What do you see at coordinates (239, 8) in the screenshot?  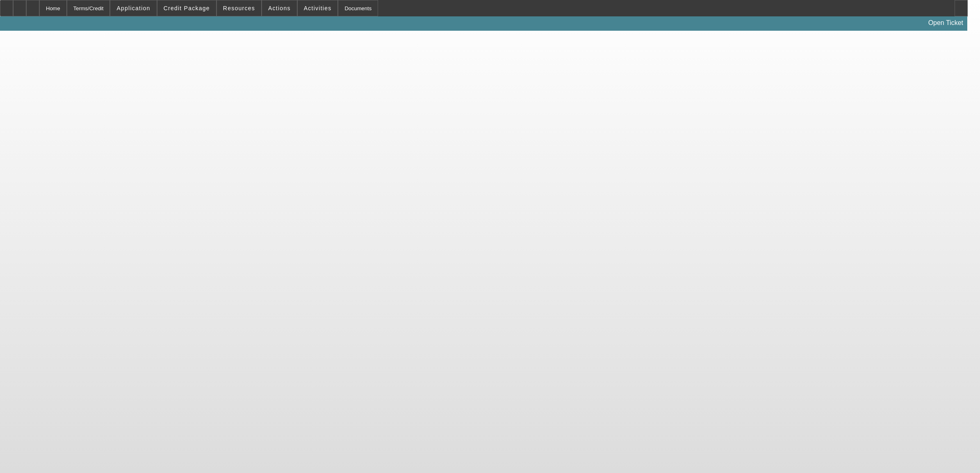 I see `span: Resources` at bounding box center [239, 8].